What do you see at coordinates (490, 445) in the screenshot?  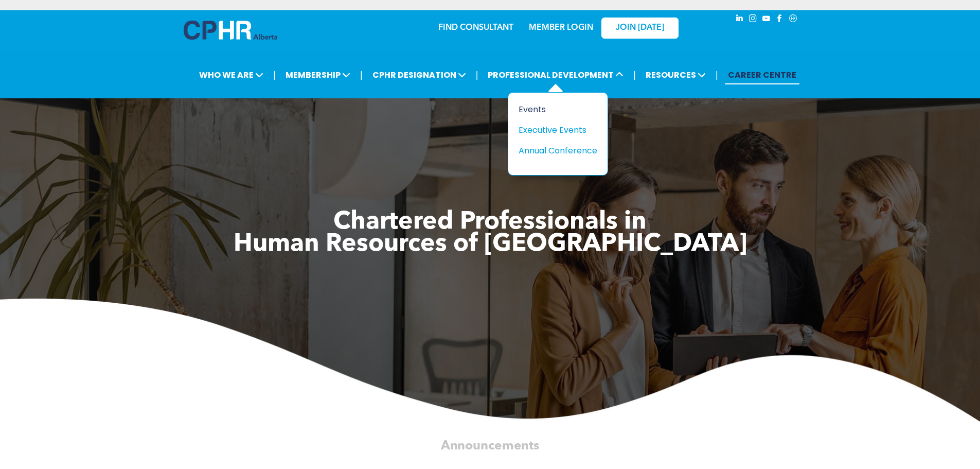 I see `span: Announcements` at bounding box center [490, 445].